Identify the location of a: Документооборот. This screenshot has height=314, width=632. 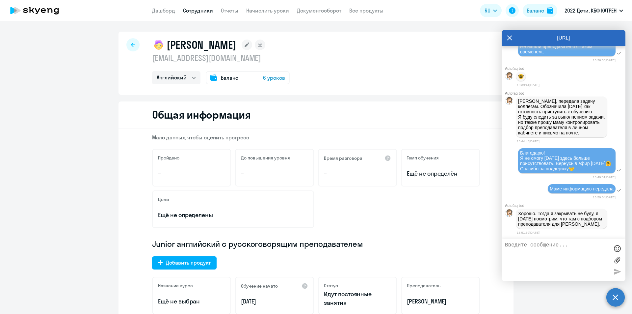
(319, 11).